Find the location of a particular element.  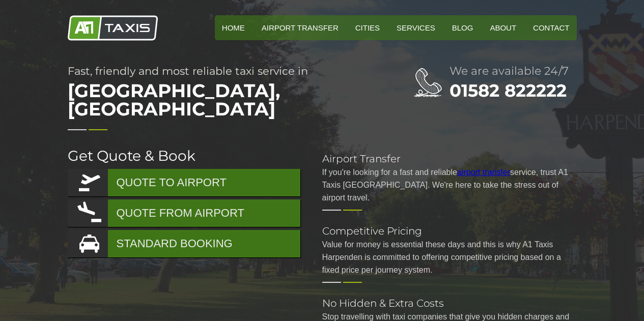

a: Blog is located at coordinates (463, 27).